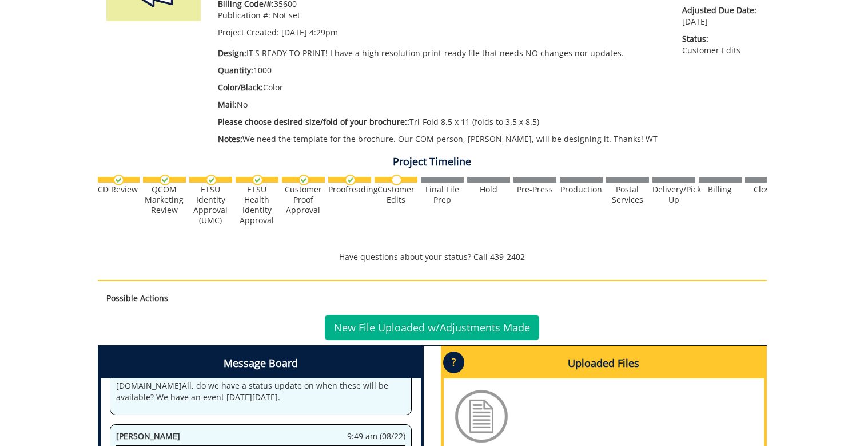 This screenshot has width=864, height=446. Describe the element at coordinates (432, 162) in the screenshot. I see `h4: Project Timeline` at that location.